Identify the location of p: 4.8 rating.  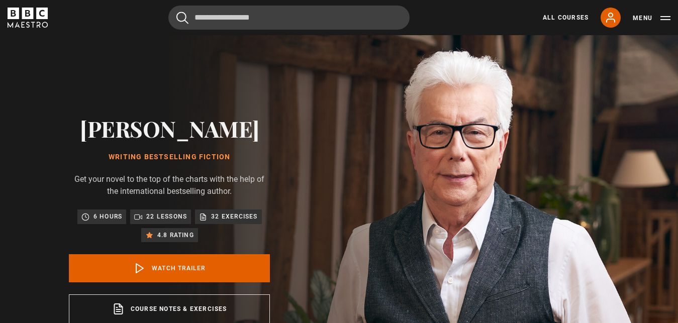
(175, 235).